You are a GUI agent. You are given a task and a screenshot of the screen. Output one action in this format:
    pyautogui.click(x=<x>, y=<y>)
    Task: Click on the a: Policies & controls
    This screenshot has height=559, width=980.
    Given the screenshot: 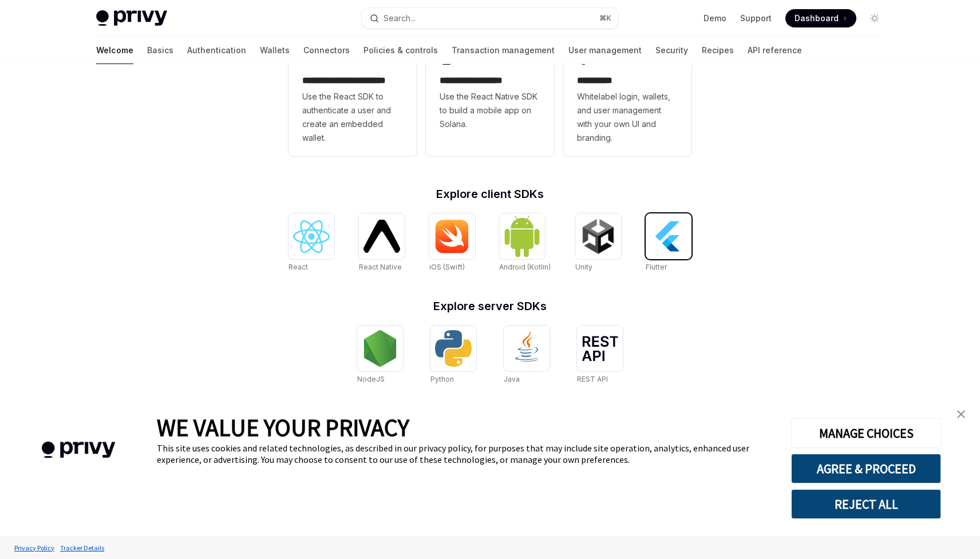 What is the action you would take?
    pyautogui.click(x=401, y=51)
    